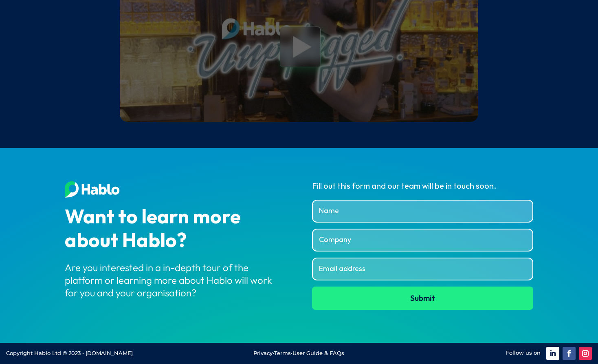 The height and width of the screenshot is (364, 598). What do you see at coordinates (282, 353) in the screenshot?
I see `a: Terms` at bounding box center [282, 353].